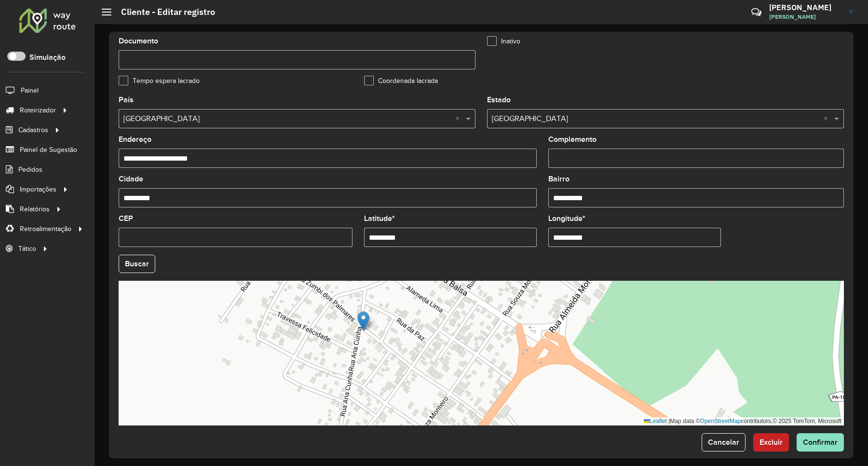 The image size is (868, 466). What do you see at coordinates (138, 41) in the screenshot?
I see `label: Documento` at bounding box center [138, 41].